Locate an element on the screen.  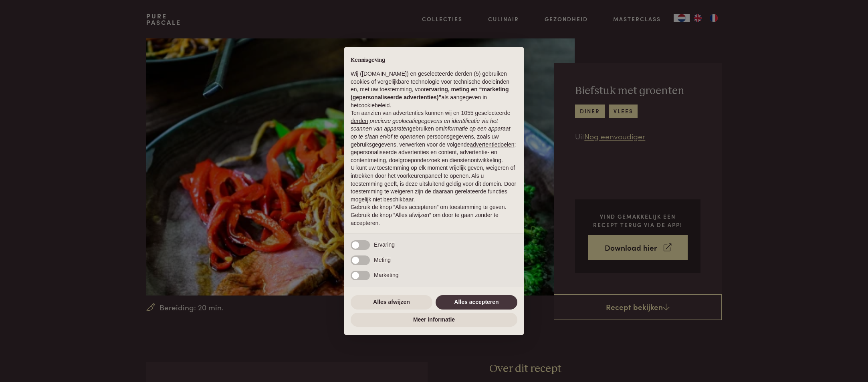
span: Meting is located at coordinates (382, 260).